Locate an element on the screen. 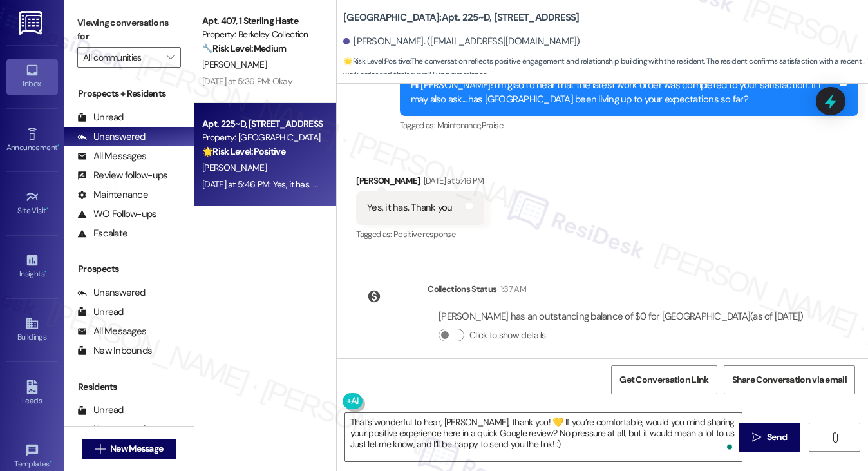  div: 1:37 AM is located at coordinates (511, 289).